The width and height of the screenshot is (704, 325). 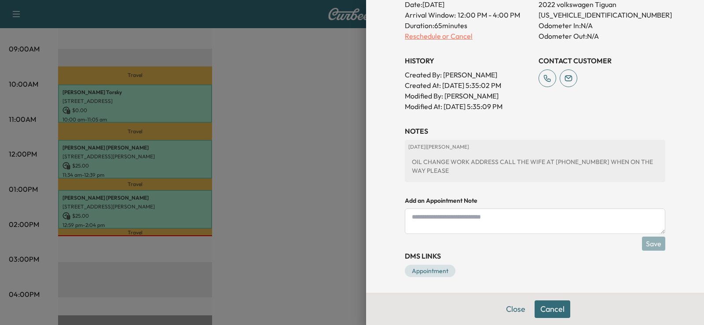 I want to click on p: Odometer Out: N/A, so click(x=602, y=36).